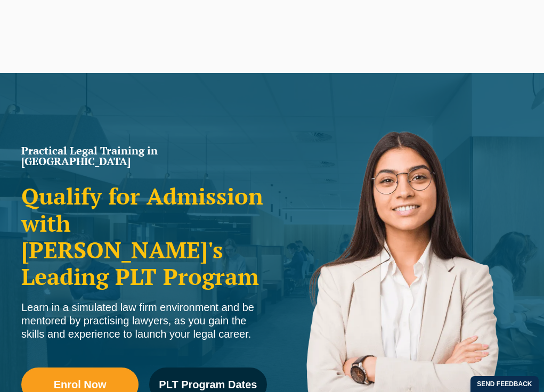 The image size is (544, 392). What do you see at coordinates (144, 321) in the screenshot?
I see `div: Learn in a simulated law firm environment and be mentored by practising lawyers, as you gain the ...` at bounding box center [144, 321].